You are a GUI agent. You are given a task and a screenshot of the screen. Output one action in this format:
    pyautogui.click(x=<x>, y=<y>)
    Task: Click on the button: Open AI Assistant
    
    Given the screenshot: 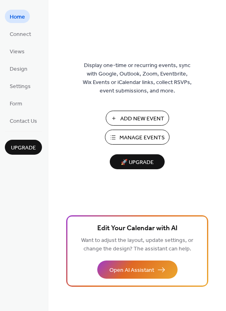 What is the action you would take?
    pyautogui.click(x=137, y=269)
    